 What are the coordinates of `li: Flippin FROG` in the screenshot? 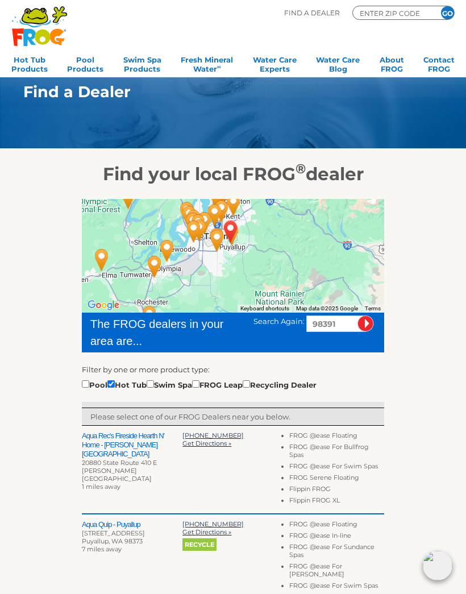 It's located at (336, 490).